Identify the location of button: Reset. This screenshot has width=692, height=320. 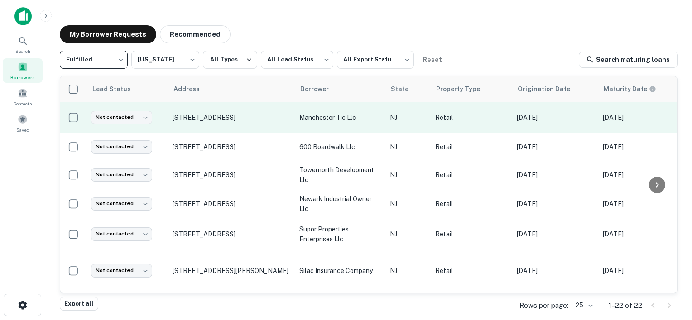
(432, 60).